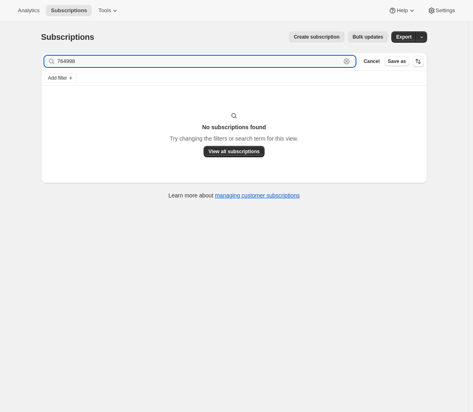  Describe the element at coordinates (397, 61) in the screenshot. I see `button: Save as` at that location.